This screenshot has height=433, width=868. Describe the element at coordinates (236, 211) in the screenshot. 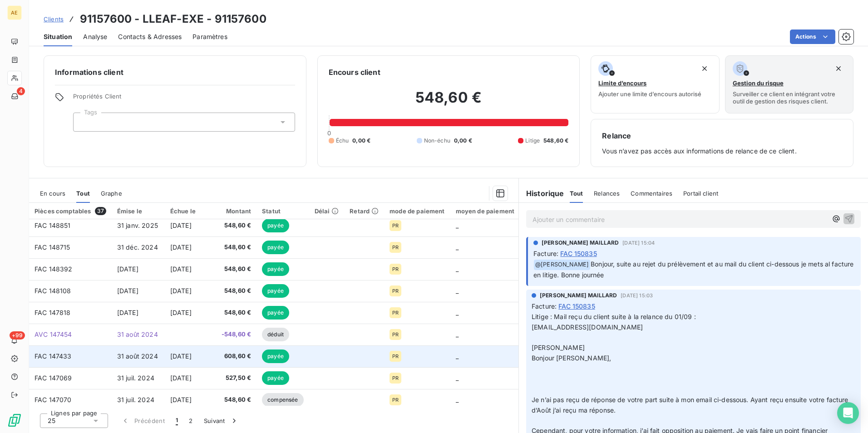

I see `div: Montant` at that location.